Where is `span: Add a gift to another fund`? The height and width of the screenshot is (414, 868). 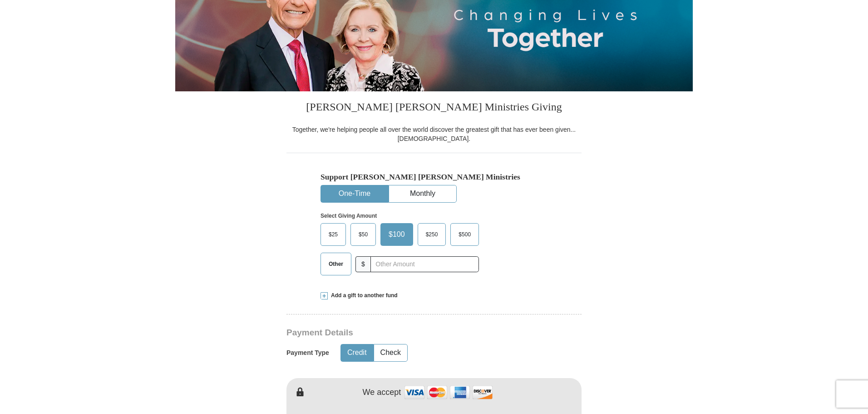
span: Add a gift to another fund is located at coordinates (363, 295).